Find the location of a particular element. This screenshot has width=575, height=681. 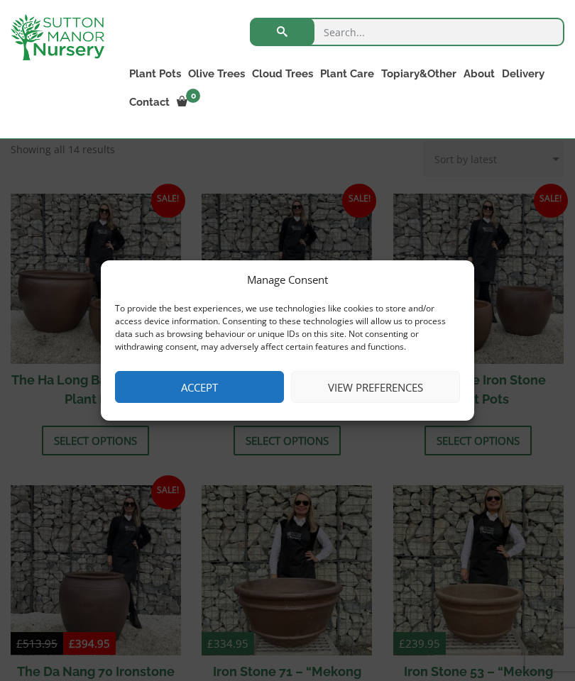

a: Plant Pots is located at coordinates (155, 74).